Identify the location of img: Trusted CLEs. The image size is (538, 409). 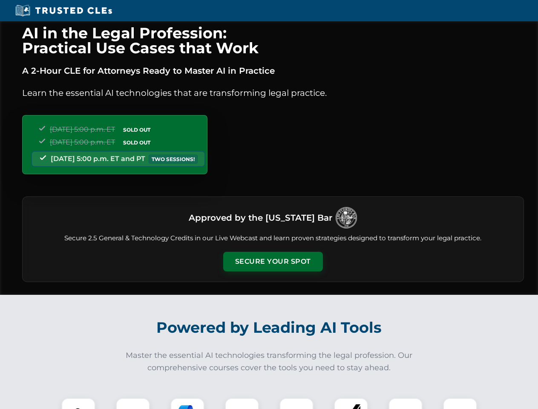
(63, 11).